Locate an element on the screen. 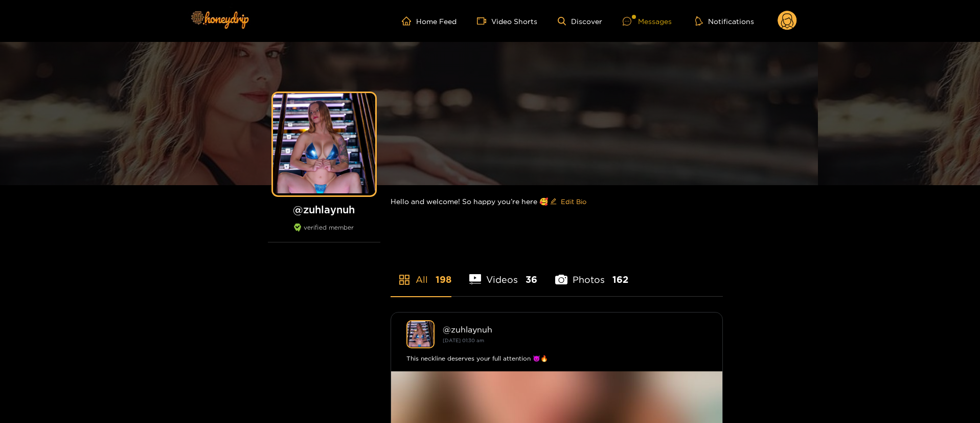 This screenshot has width=980, height=423. li: All is located at coordinates (421, 274).